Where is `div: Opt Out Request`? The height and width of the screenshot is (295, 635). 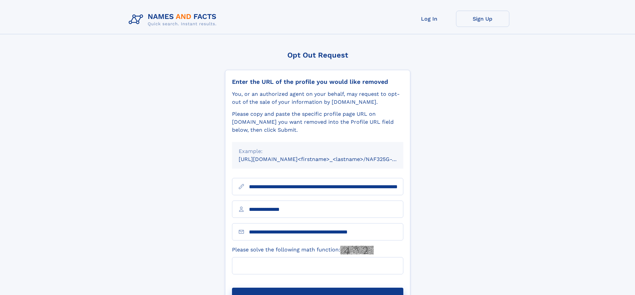 div: Opt Out Request is located at coordinates (317, 55).